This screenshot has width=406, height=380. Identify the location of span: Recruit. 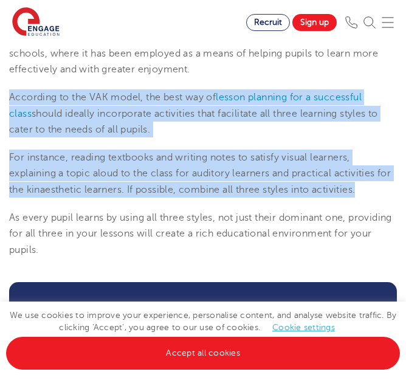
(268, 22).